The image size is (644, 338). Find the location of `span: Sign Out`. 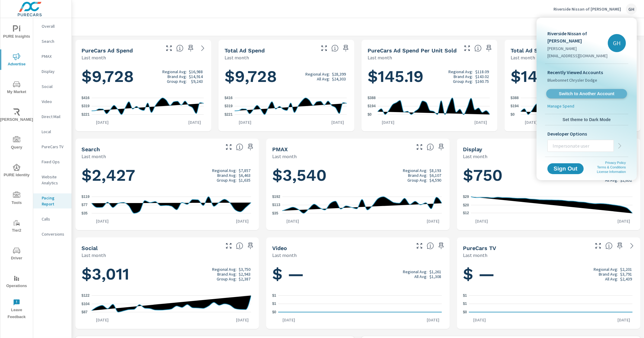

span: Sign Out is located at coordinates (565, 169).